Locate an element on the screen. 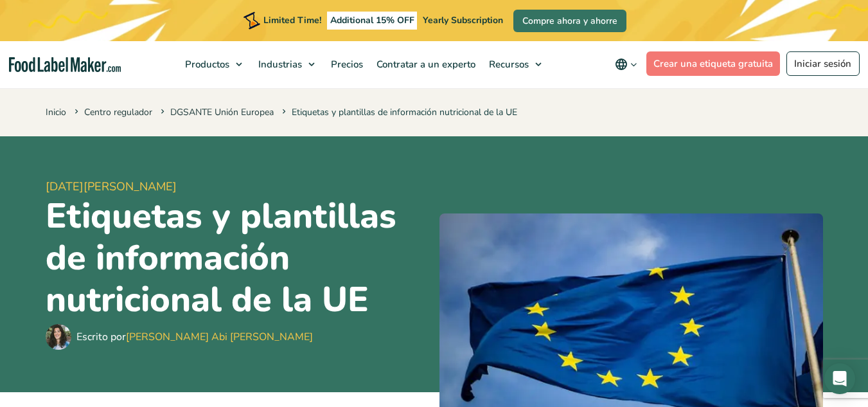 This screenshot has width=868, height=407. span: Contratar a un experto is located at coordinates (425, 64).